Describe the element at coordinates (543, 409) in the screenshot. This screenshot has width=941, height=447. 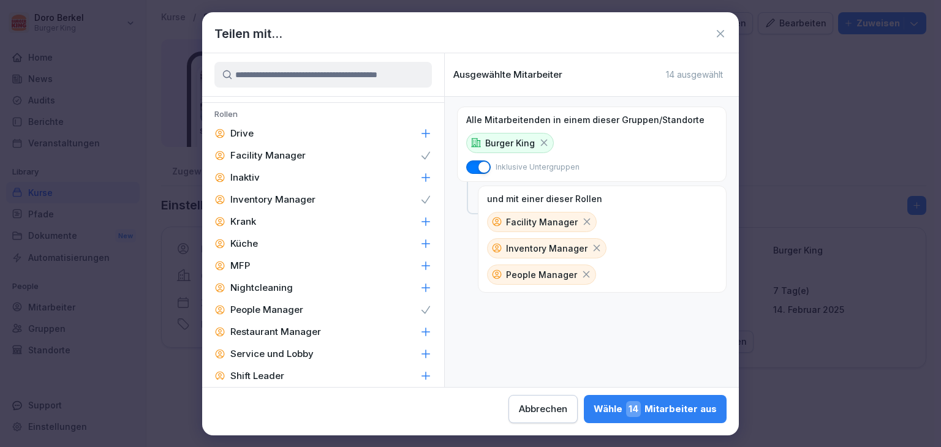
I see `div: Abbrechen` at that location.